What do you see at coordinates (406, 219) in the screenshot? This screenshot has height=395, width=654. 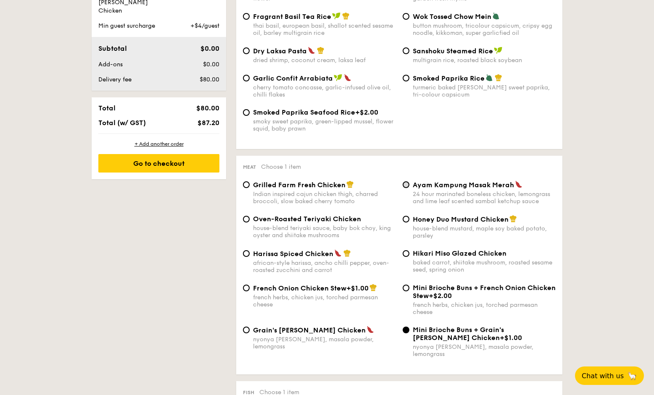 I see `input: Honey Duo Mustard Chickenhouse-blend mustard, maple soy baked potato, parsley` at bounding box center [406, 219].